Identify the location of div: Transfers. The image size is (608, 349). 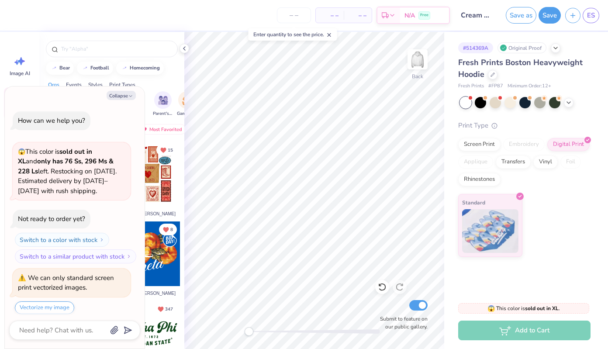
(514, 162).